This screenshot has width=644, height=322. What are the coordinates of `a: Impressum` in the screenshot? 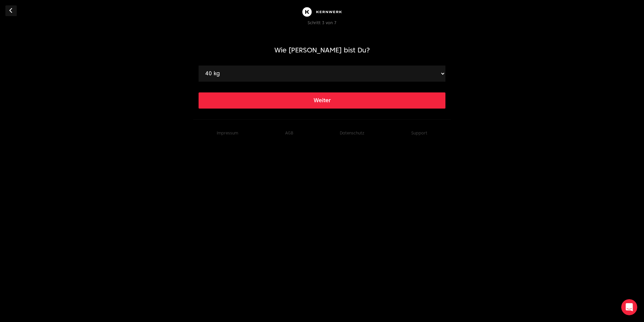 It's located at (227, 133).